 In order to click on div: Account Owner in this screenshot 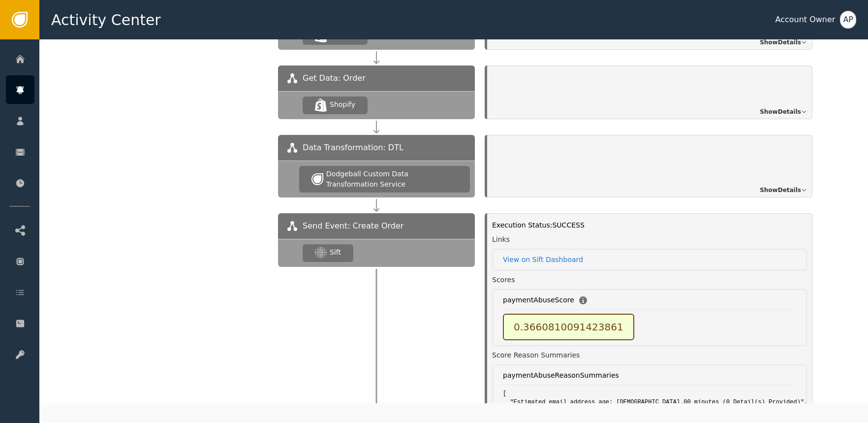, I will do `click(805, 19)`.